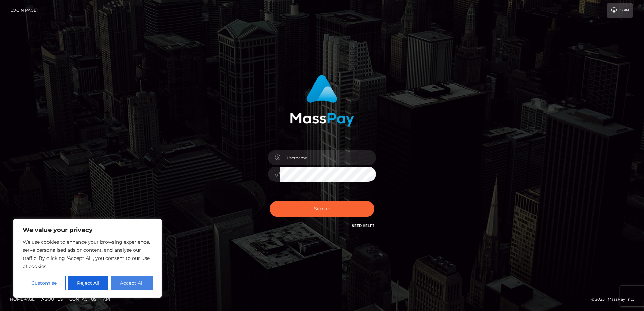 This screenshot has width=644, height=311. What do you see at coordinates (87, 230) in the screenshot?
I see `p: We value your privacy` at bounding box center [87, 230].